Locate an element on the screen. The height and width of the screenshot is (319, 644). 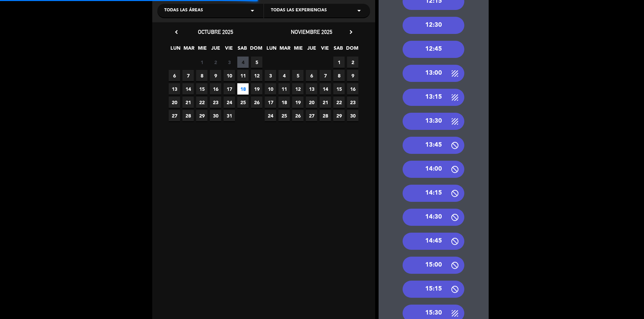
div: 14:00 is located at coordinates (433, 169).